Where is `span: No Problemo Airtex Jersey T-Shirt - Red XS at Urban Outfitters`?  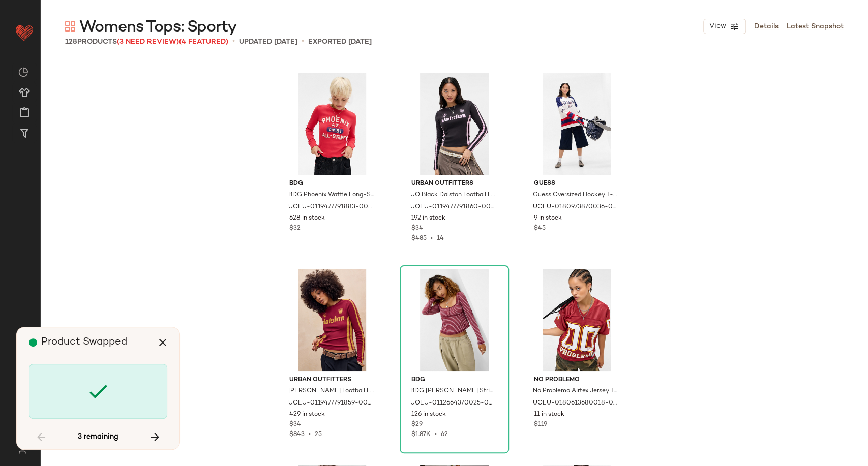
span: No Problemo Airtex Jersey T-Shirt - Red XS at Urban Outfitters is located at coordinates (575, 391).